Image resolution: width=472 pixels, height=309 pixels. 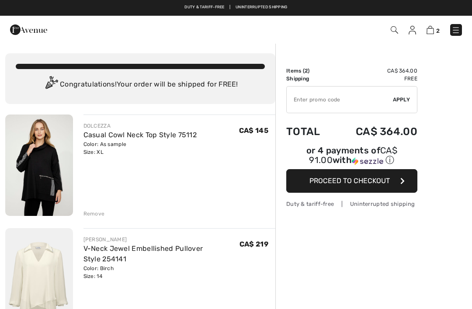 What do you see at coordinates (309, 132) in the screenshot?
I see `td: Total` at bounding box center [309, 132].